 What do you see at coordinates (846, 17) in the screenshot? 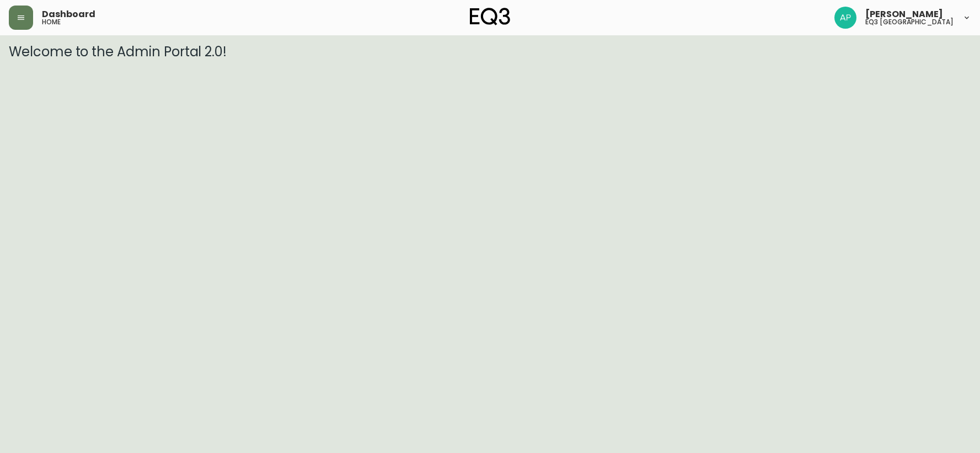
I see `img: 3897410ab0ebf58098a0828baeda1fcd` at bounding box center [846, 17].